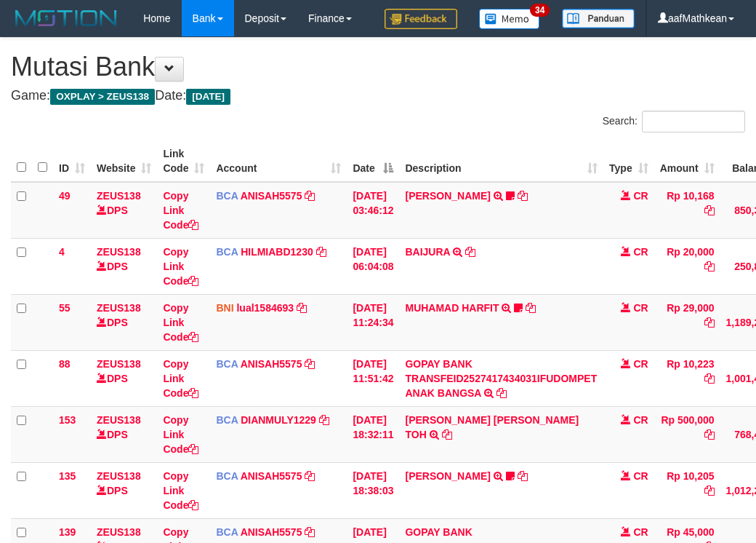  What do you see at coordinates (471, 252) in the screenshot?
I see `a: Copy BAIJURA to clipboard` at bounding box center [471, 252].